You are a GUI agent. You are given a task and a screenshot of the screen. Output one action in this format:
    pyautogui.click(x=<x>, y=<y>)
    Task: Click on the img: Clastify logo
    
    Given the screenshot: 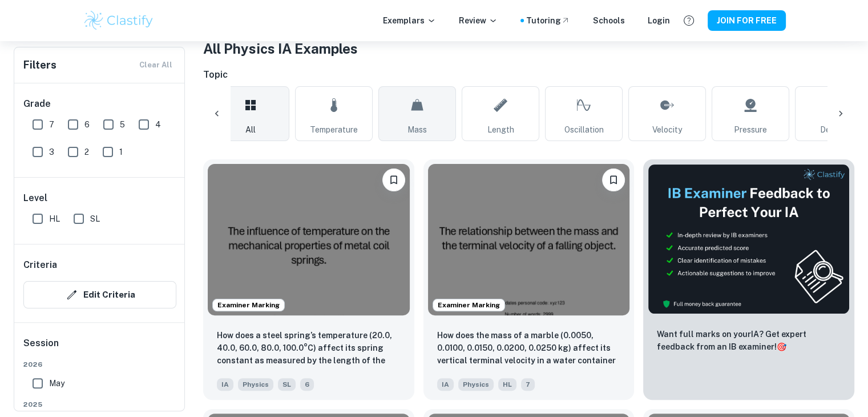 What is the action you would take?
    pyautogui.click(x=119, y=21)
    